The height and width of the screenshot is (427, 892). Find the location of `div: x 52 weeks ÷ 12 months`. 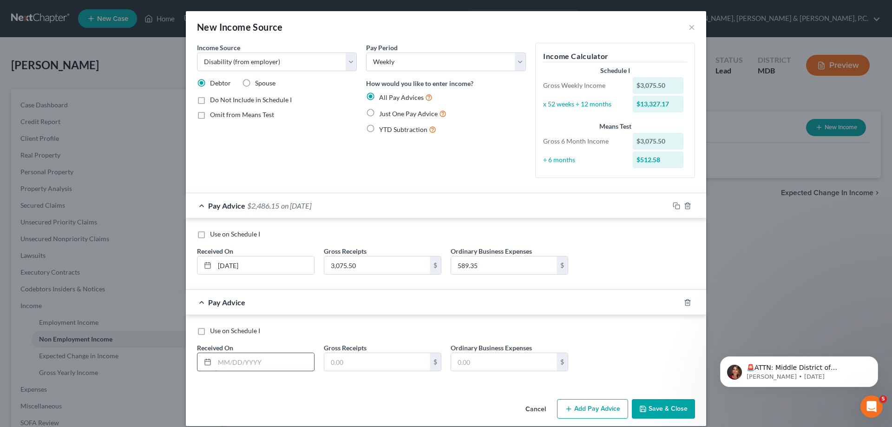

div: x 52 weeks ÷ 12 months is located at coordinates (583, 104).